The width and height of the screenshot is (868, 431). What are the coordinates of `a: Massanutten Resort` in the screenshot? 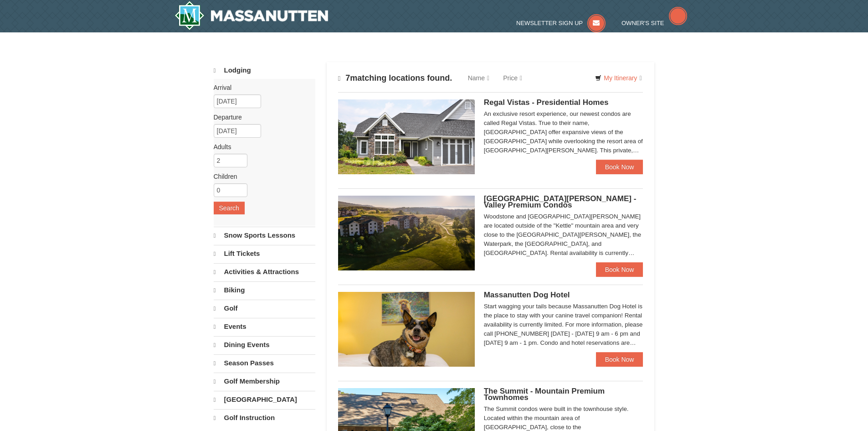 It's located at (252, 15).